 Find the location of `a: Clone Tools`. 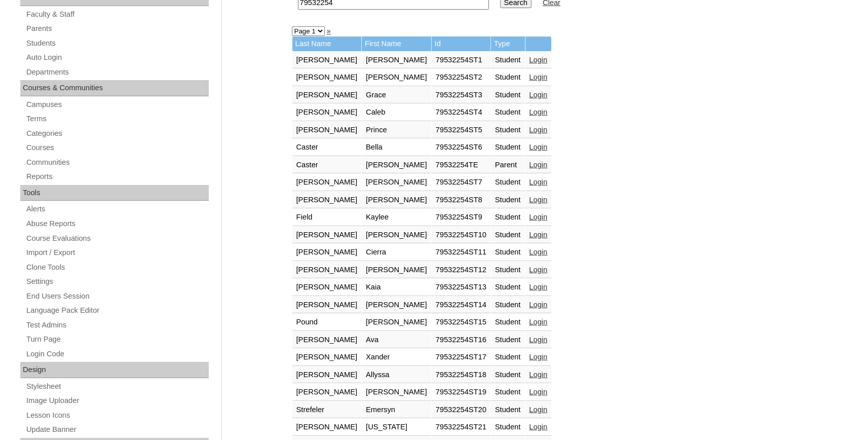

a: Clone Tools is located at coordinates (117, 267).